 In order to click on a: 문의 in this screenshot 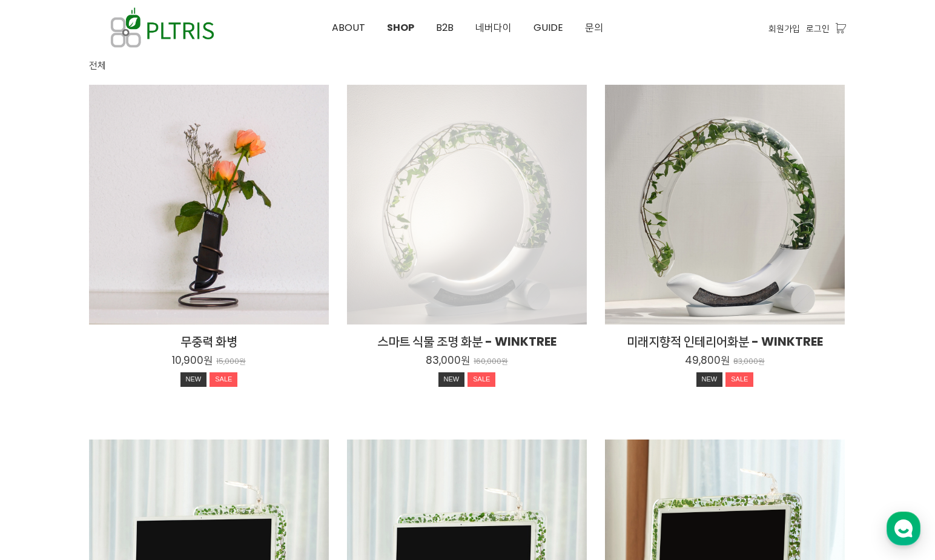, I will do `click(594, 28)`.